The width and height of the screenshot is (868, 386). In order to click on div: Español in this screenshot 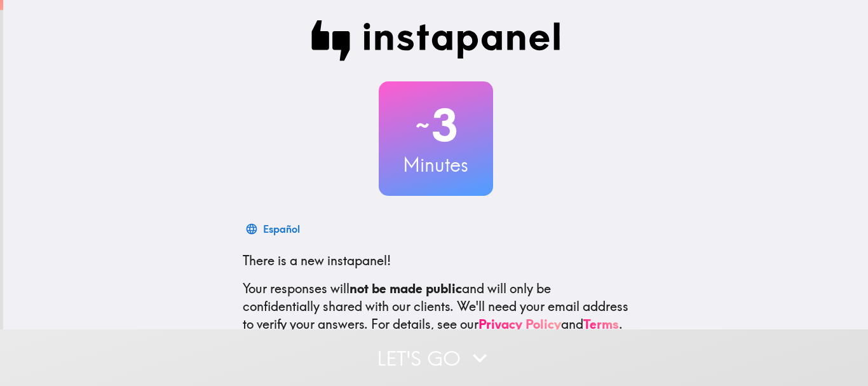, I will do `click(281, 229)`.